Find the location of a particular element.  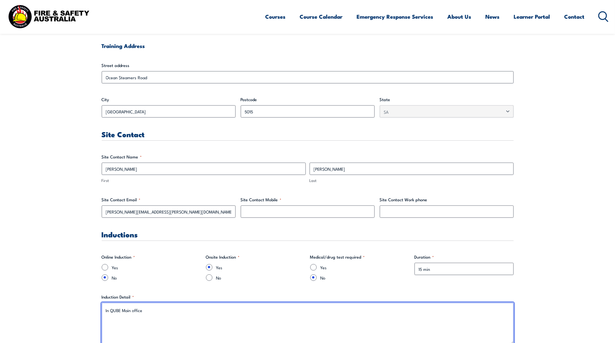

label: Street address is located at coordinates (308, 65).